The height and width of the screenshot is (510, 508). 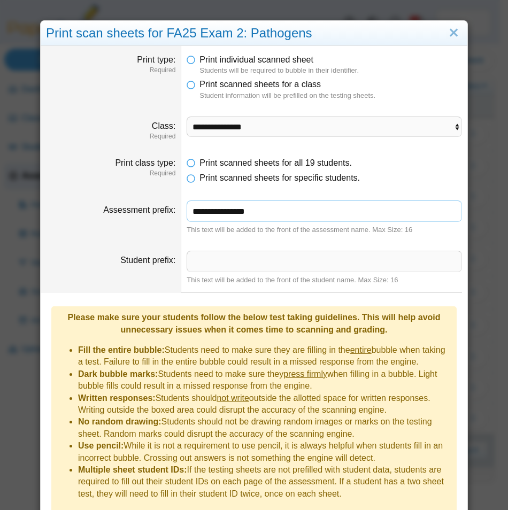 I want to click on span: Print scanned sheets for a class, so click(x=260, y=84).